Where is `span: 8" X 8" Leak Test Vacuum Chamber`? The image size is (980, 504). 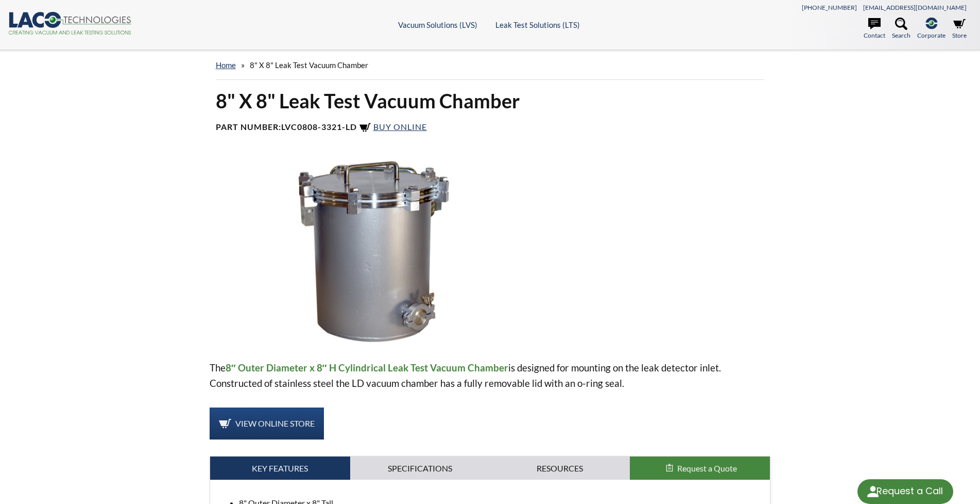
span: 8" X 8" Leak Test Vacuum Chamber is located at coordinates (309, 65).